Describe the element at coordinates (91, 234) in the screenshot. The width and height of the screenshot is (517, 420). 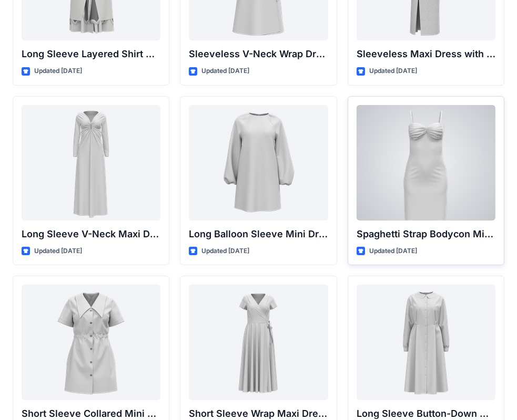
I see `p: Long Sleeve V-Neck Maxi Dress with Twisted Detail` at that location.